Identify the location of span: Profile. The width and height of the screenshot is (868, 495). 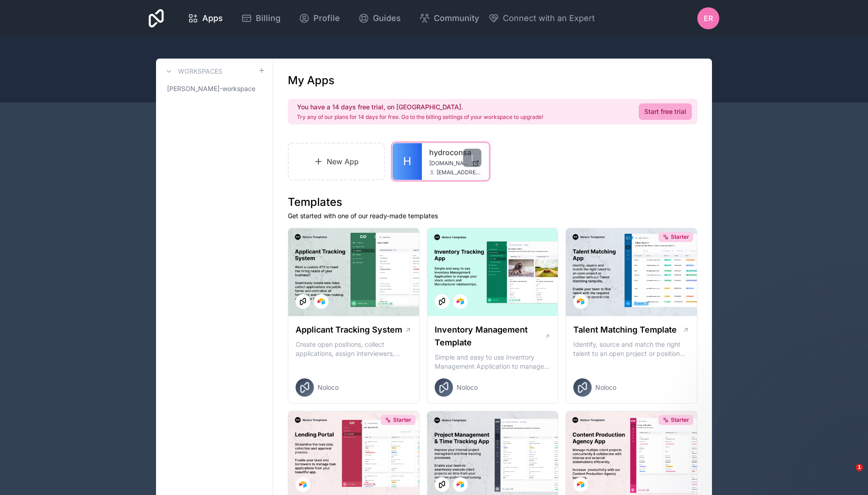
(327, 18).